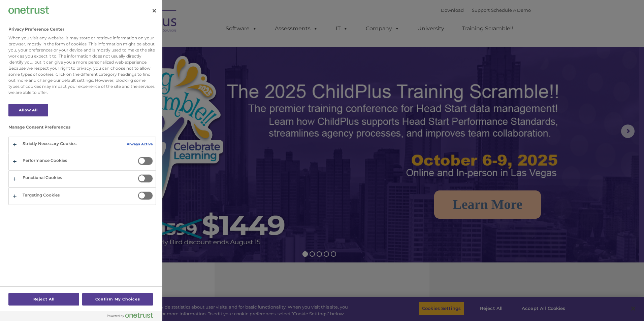  I want to click on div: Company Logo, so click(29, 10).